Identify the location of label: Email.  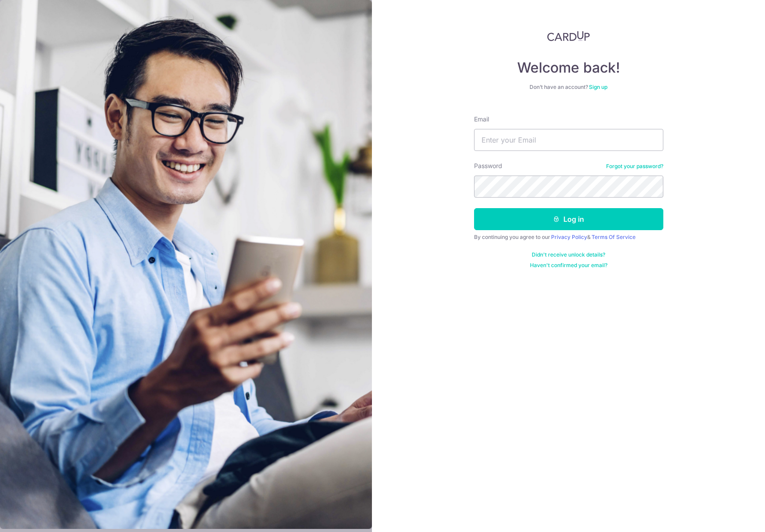
(481, 120).